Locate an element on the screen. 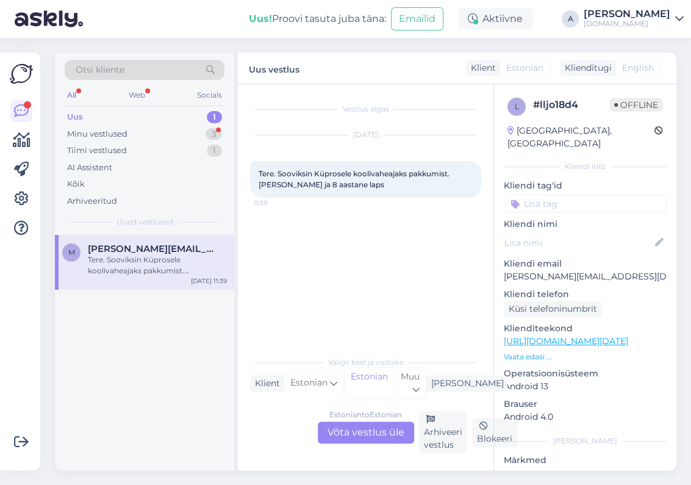 The height and width of the screenshot is (485, 691). p: Brauser is located at coordinates (585, 404).